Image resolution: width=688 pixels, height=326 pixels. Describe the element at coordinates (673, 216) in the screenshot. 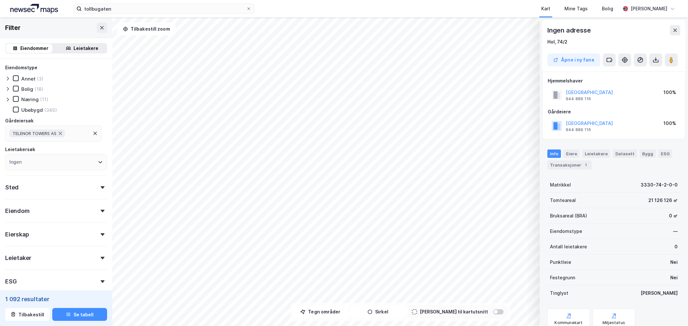

I see `div: 0 ㎡` at that location.